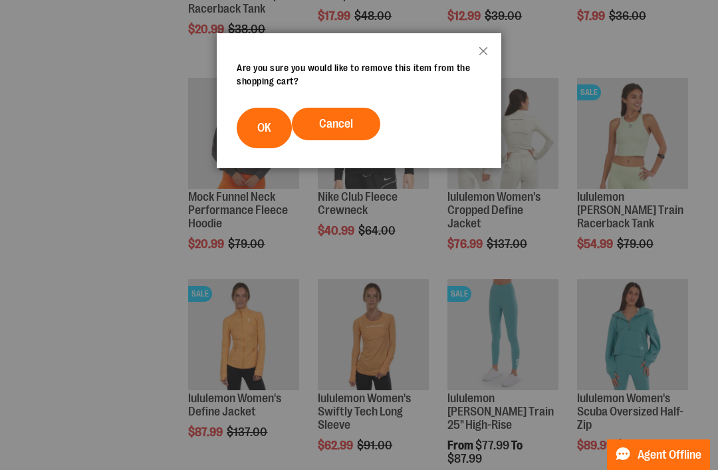  What do you see at coordinates (264, 128) in the screenshot?
I see `button: OK` at bounding box center [264, 128].